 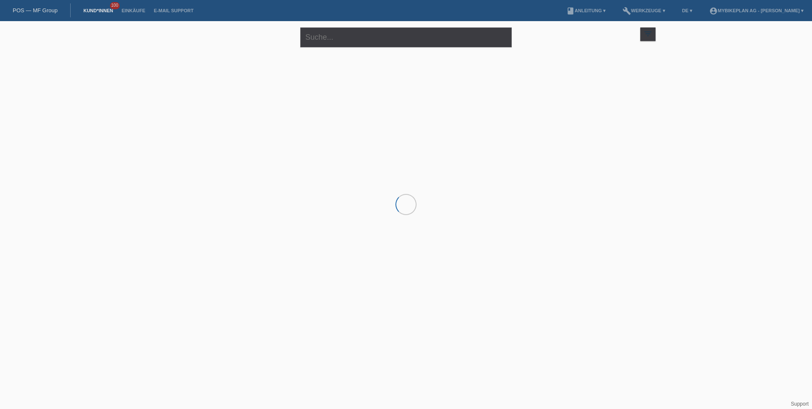 What do you see at coordinates (174, 11) in the screenshot?
I see `a: E-Mail Support` at bounding box center [174, 11].